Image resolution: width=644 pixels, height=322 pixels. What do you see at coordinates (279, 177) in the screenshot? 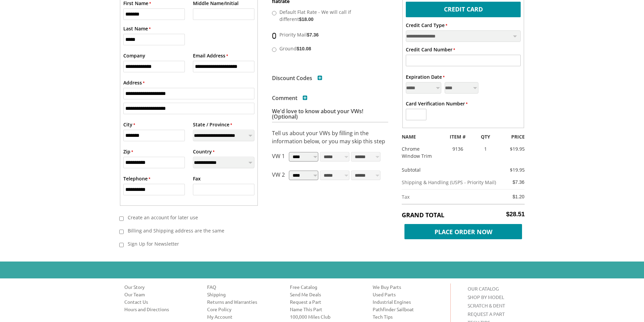
I see `p: VW 2` at bounding box center [279, 177].